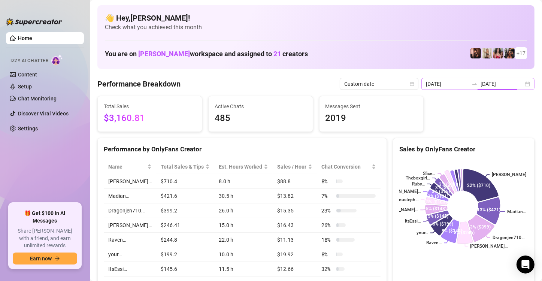  I want to click on td: your…, so click(130, 254).